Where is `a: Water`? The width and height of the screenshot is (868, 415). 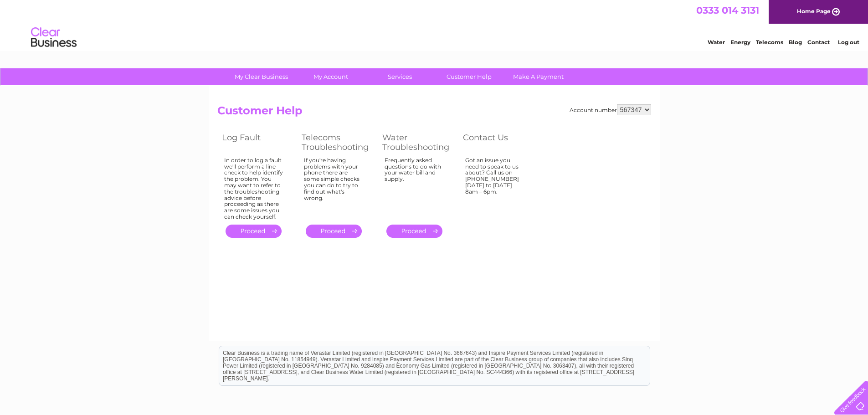 a: Water is located at coordinates (716, 42).